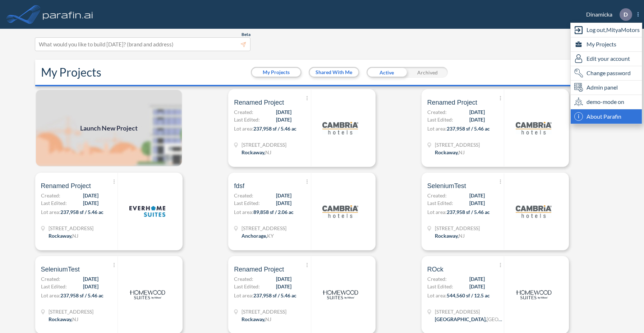 Image resolution: width=644 pixels, height=333 pixels. I want to click on span: 1899 Evergreen Rd, so click(264, 228).